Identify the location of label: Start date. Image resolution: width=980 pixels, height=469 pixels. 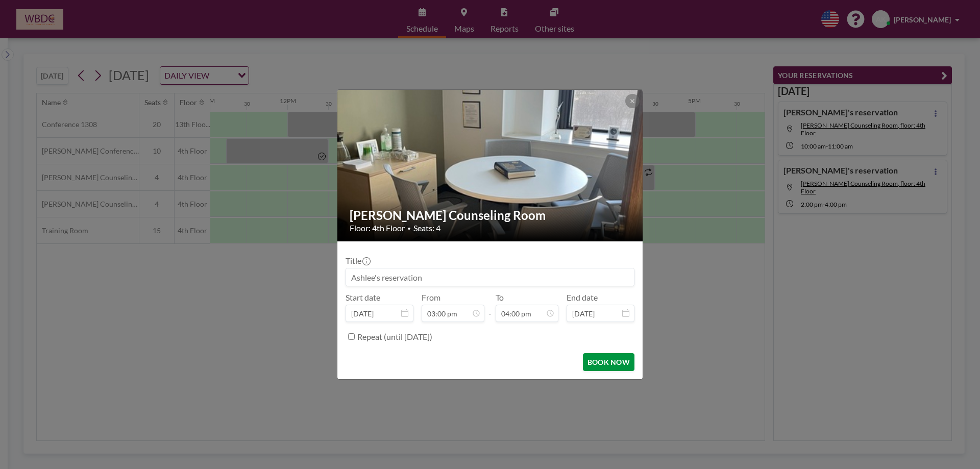
(363, 297).